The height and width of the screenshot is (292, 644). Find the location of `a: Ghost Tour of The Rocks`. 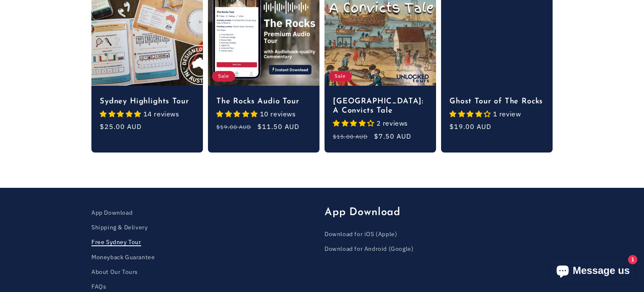

a: Ghost Tour of The Rocks is located at coordinates (497, 102).